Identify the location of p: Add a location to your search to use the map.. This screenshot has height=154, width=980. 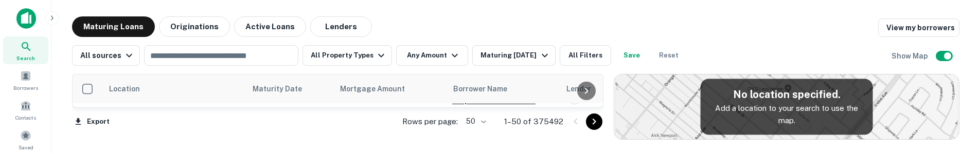
(787, 113).